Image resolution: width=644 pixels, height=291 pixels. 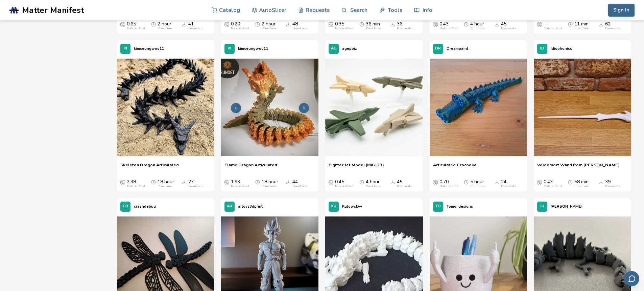 I want to click on a: Articulated Crocodile, so click(x=454, y=167).